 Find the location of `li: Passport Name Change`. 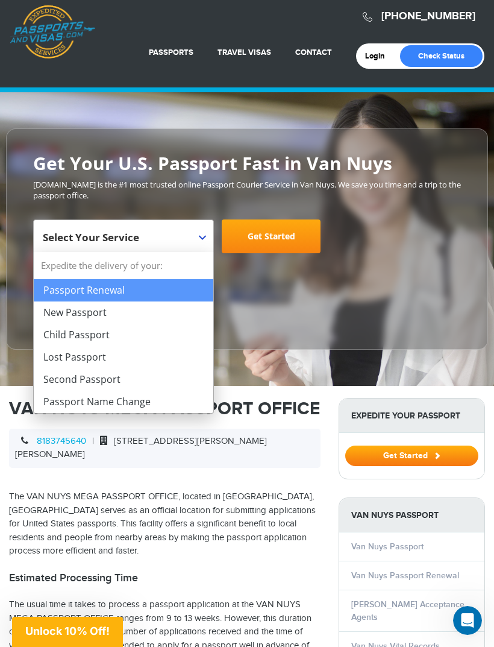

li: Passport Name Change is located at coordinates (124, 401).